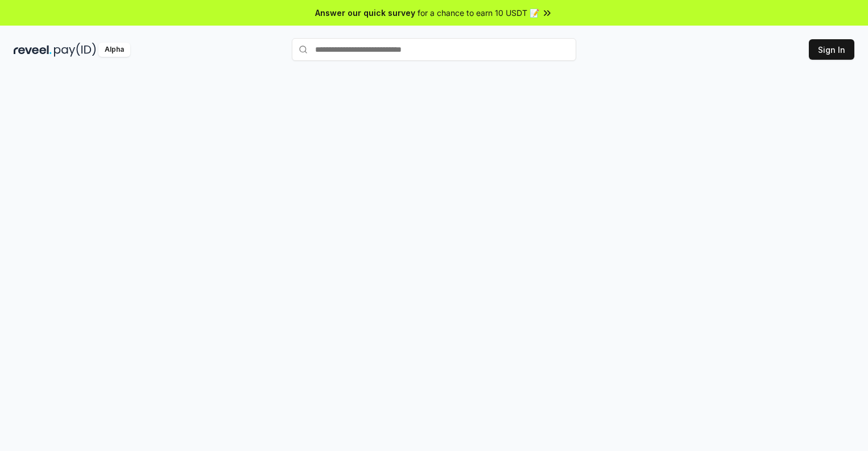 The height and width of the screenshot is (451, 868). I want to click on span: for a chance to earn 10 USDT 📝, so click(478, 13).